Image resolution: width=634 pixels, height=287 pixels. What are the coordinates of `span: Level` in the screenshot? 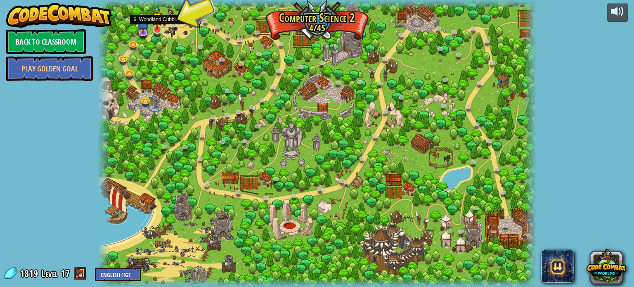 It's located at (50, 273).